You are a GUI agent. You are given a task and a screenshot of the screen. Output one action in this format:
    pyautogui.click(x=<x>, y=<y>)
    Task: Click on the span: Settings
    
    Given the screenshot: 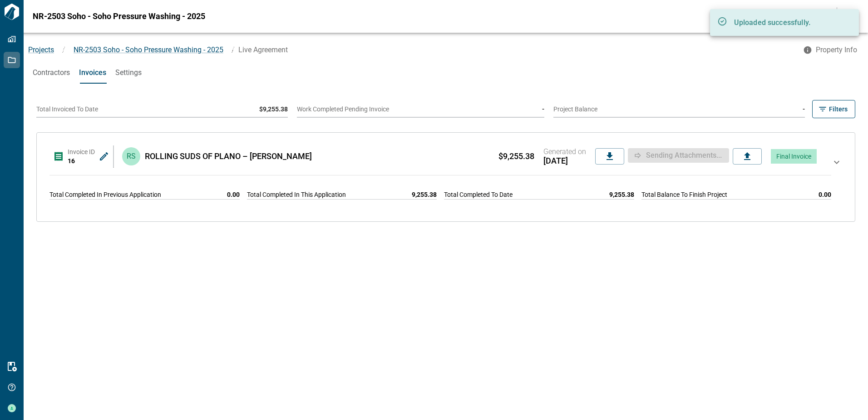 What is the action you would take?
    pyautogui.click(x=128, y=72)
    